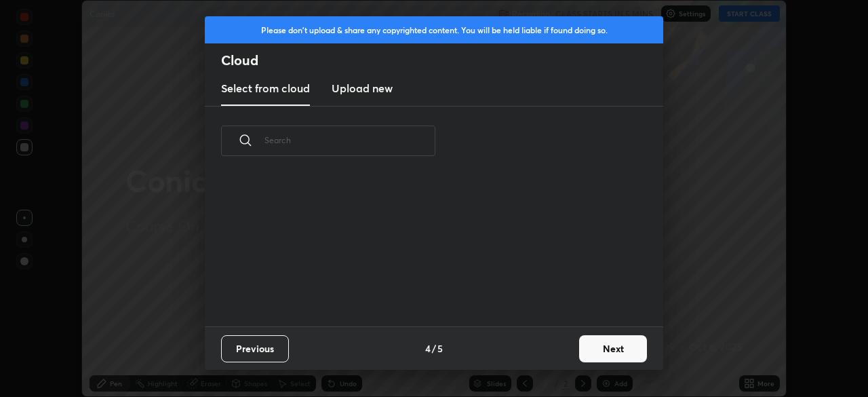 The image size is (868, 397). I want to click on h3: Upload new, so click(362, 88).